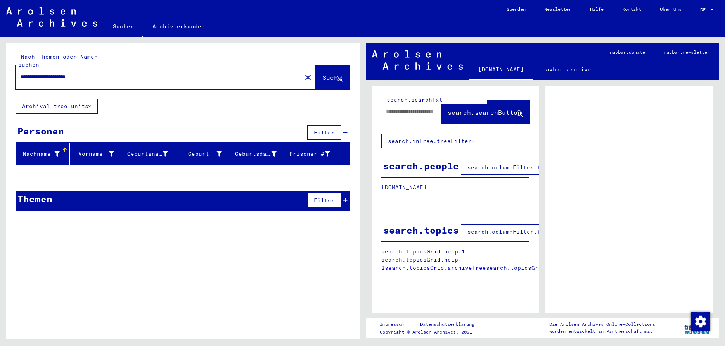 The height and width of the screenshot is (346, 725). I want to click on mat-header-cell: Geburtsname, so click(151, 154).